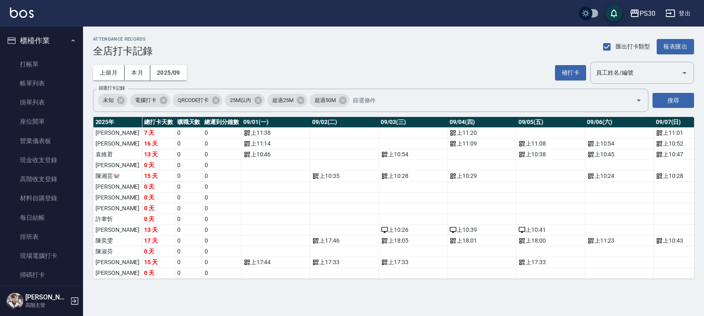 The image size is (704, 316). Describe the element at coordinates (117, 155) in the screenshot. I see `td: 袁維君` at that location.